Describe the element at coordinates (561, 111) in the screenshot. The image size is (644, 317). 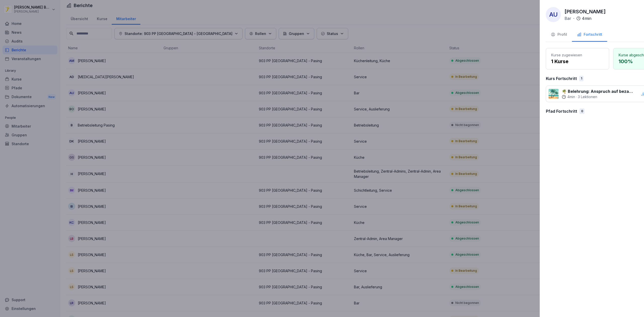
I see `p: Pfad Fortschritt` at that location.